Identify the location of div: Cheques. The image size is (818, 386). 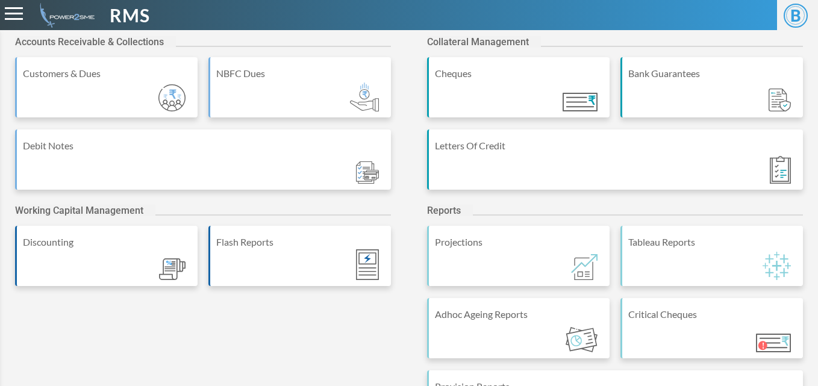
(519, 74).